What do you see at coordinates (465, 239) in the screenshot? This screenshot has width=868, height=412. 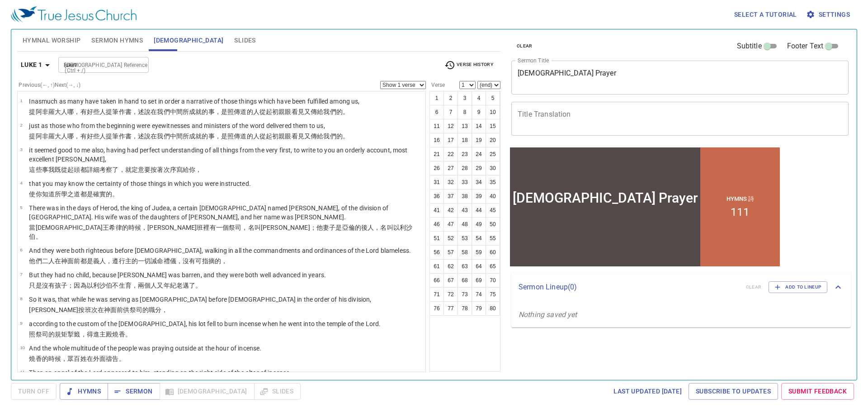 I see `button: 53` at bounding box center [465, 239].